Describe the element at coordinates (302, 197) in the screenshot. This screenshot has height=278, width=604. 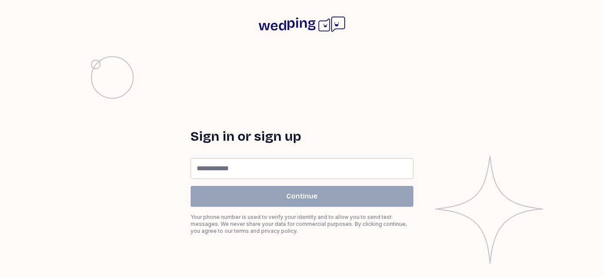
I see `button: Continue` at that location.